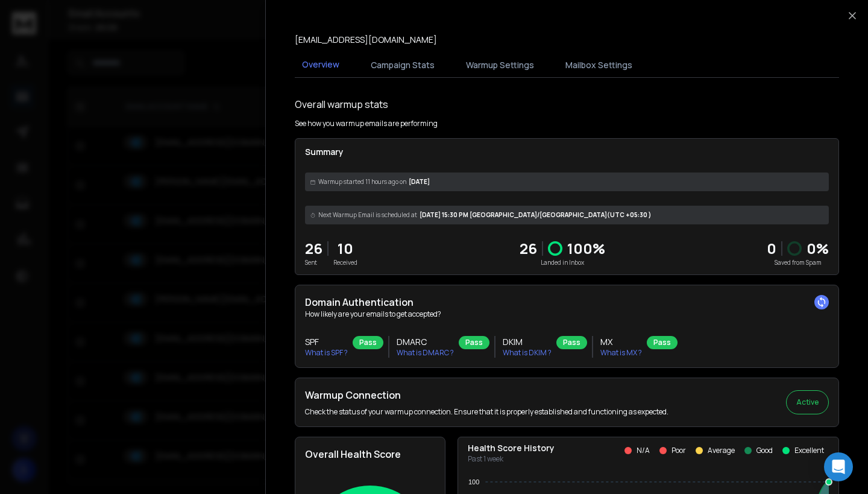 Image resolution: width=868 pixels, height=494 pixels. What do you see at coordinates (487, 395) in the screenshot?
I see `h2: Warmup Connection` at bounding box center [487, 395].